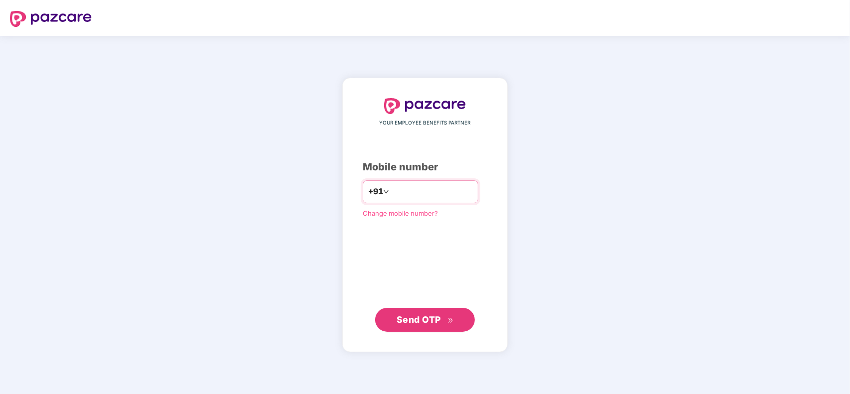 This screenshot has height=394, width=850. I want to click on span: down, so click(386, 192).